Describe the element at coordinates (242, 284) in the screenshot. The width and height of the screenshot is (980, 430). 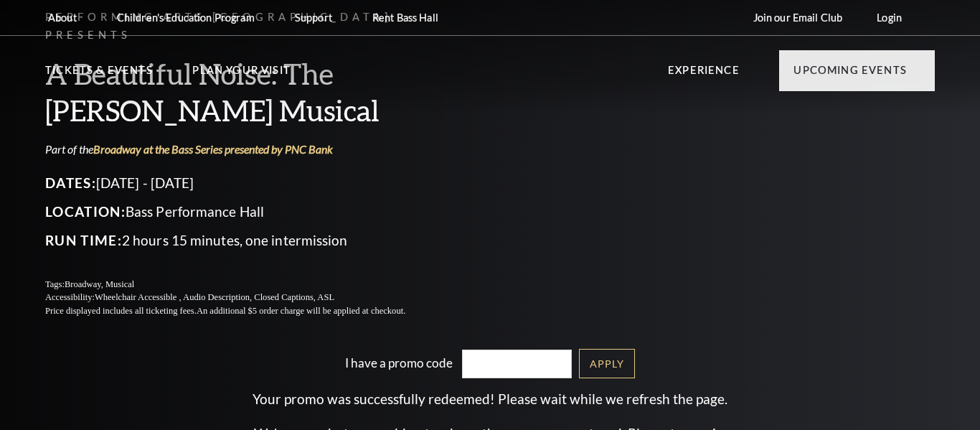
I see `p: Tags:` at that location.